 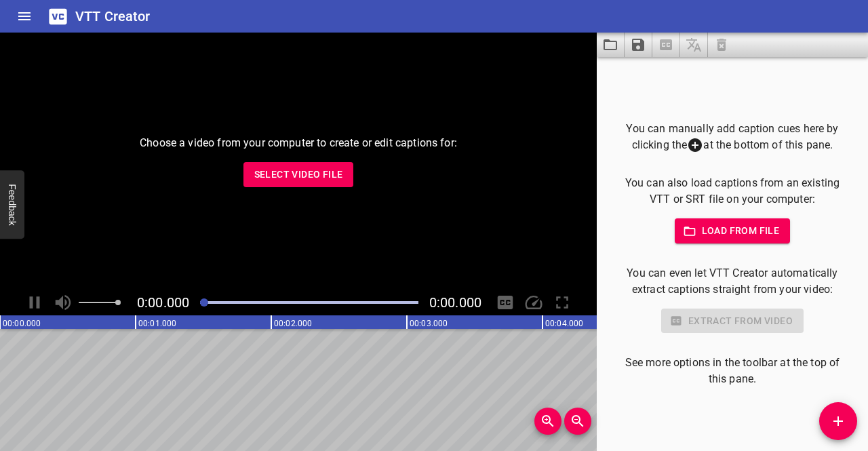 I want to click on h6: VTT Creator, so click(x=113, y=16).